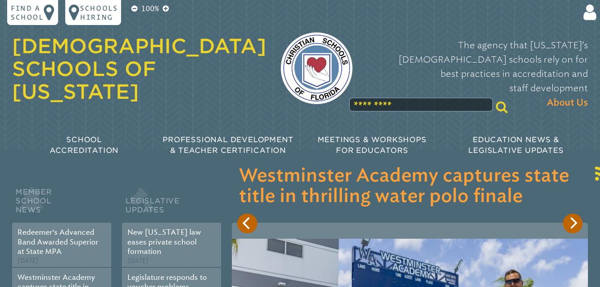 This screenshot has height=287, width=600. I want to click on span: School Accreditation, so click(84, 145).